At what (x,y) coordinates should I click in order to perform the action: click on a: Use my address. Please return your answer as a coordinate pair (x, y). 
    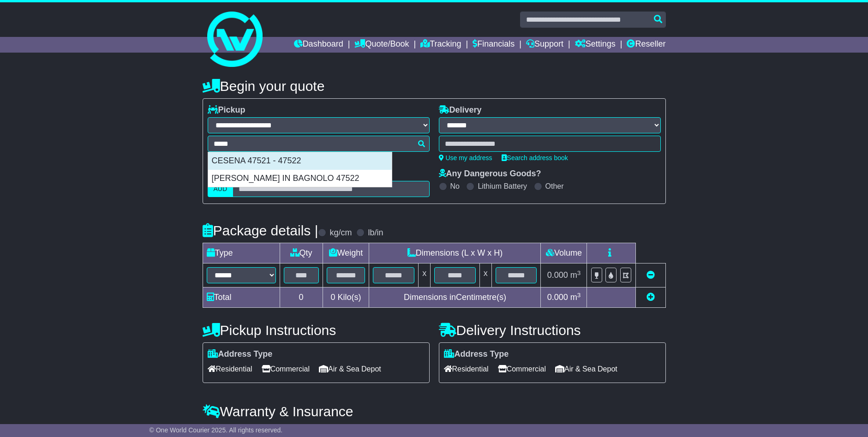
    Looking at the image, I should click on (466, 157).